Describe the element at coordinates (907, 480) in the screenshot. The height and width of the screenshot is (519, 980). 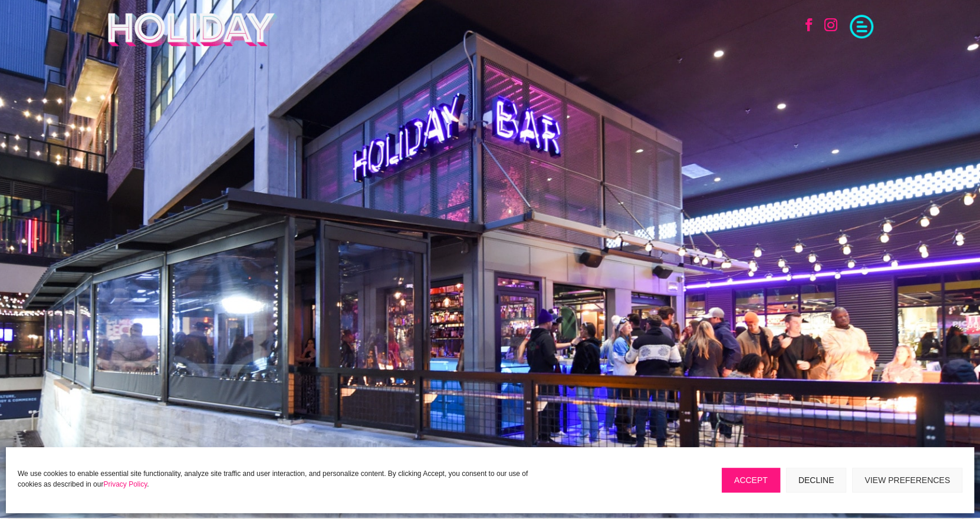
I see `button: View preferences` at that location.